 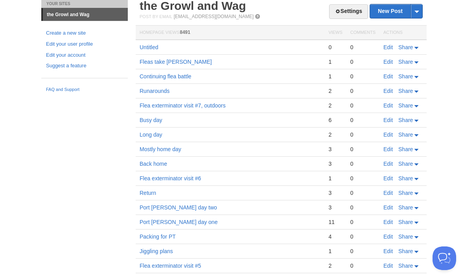 I want to click on a: Long day, so click(x=151, y=134).